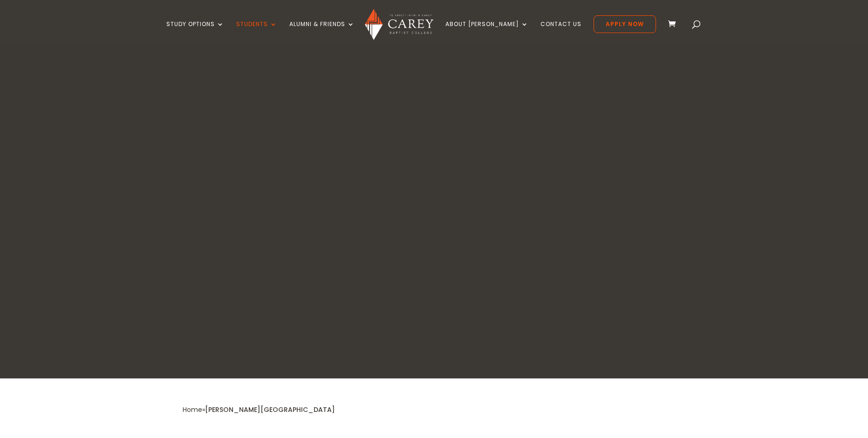 The image size is (868, 438). Describe the element at coordinates (192, 409) in the screenshot. I see `a: Home` at that location.